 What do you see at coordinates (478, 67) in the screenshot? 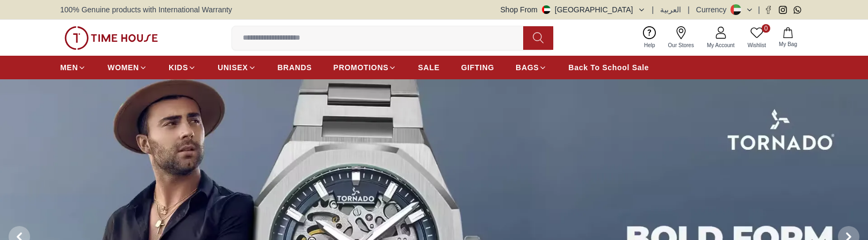
I see `a: GIFTING` at bounding box center [478, 67].